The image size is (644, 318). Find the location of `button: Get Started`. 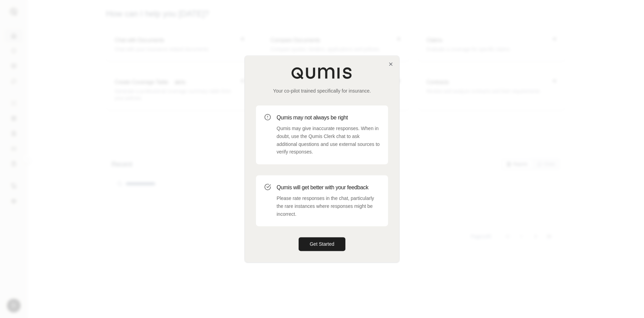

button: Get Started is located at coordinates (322, 245).